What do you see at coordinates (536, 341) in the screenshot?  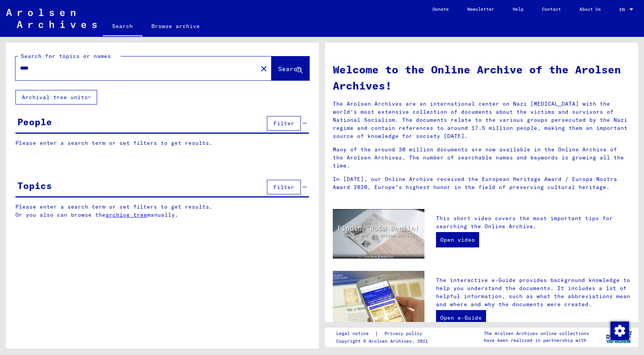 I see `p: have been realized in partnership with` at bounding box center [536, 341].